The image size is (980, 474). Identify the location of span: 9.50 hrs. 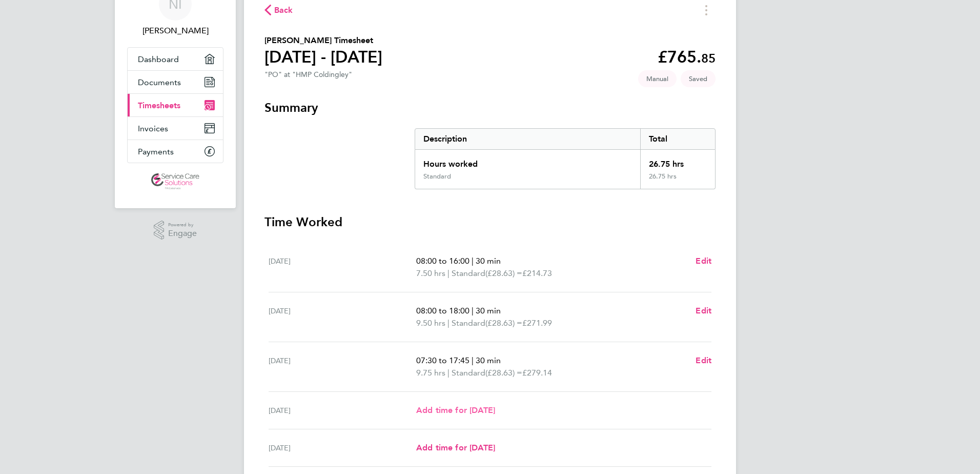
(430, 322).